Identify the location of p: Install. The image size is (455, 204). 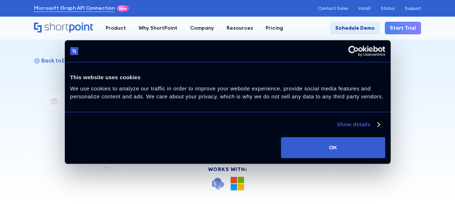
(364, 8).